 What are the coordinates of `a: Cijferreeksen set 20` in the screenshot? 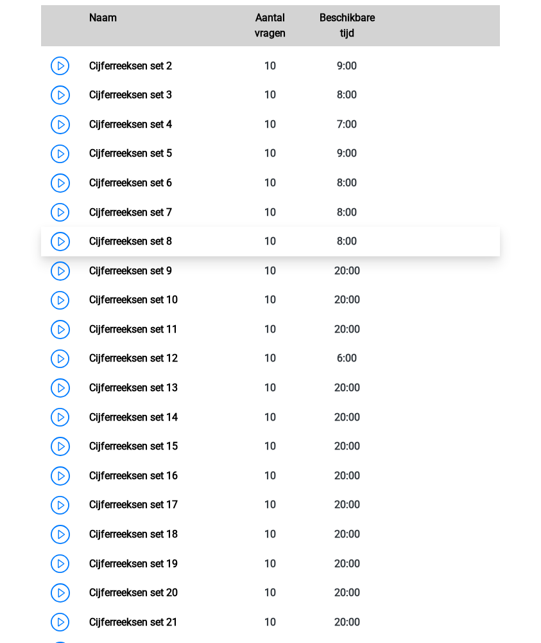 It's located at (134, 592).